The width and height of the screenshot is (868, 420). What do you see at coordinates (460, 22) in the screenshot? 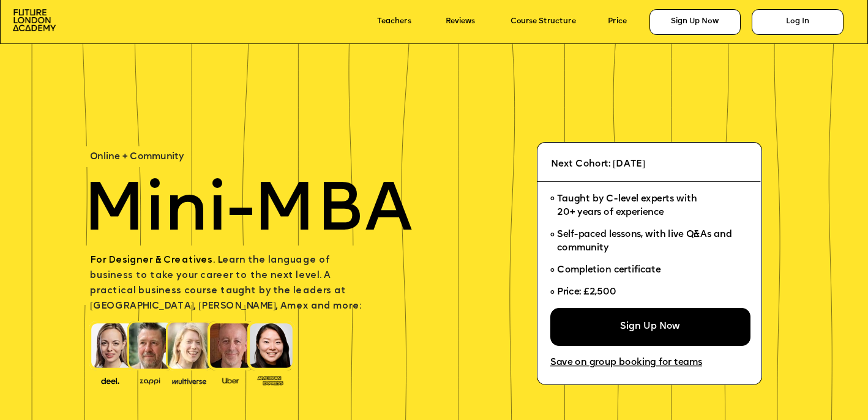
I see `a: Reviews` at bounding box center [460, 22].